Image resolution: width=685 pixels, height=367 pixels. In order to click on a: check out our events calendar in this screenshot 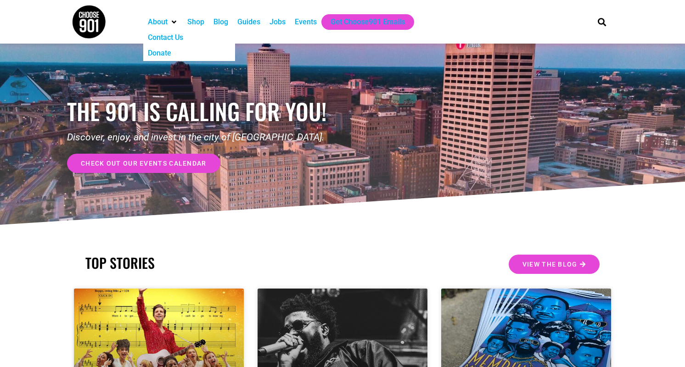, I will do `click(144, 163)`.